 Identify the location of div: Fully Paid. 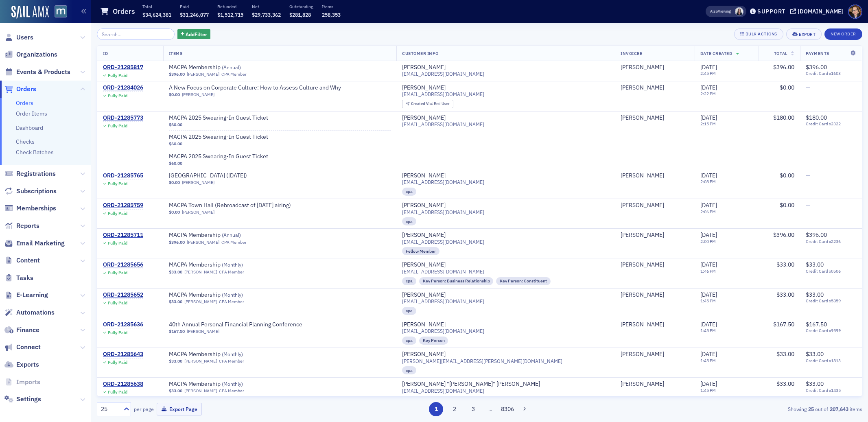
(117, 126).